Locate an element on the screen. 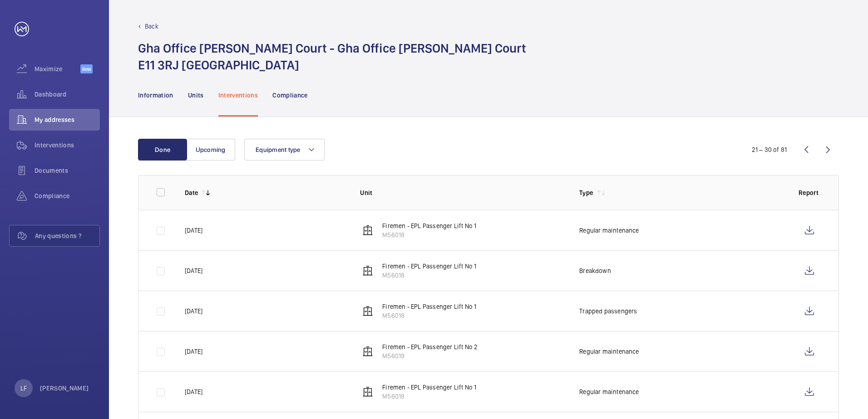  p: Type is located at coordinates (586, 193).